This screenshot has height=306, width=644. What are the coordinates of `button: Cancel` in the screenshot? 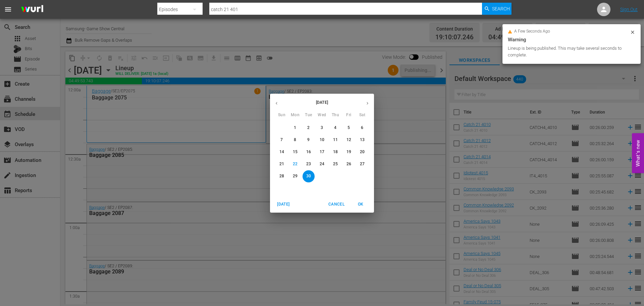 It's located at (337, 204).